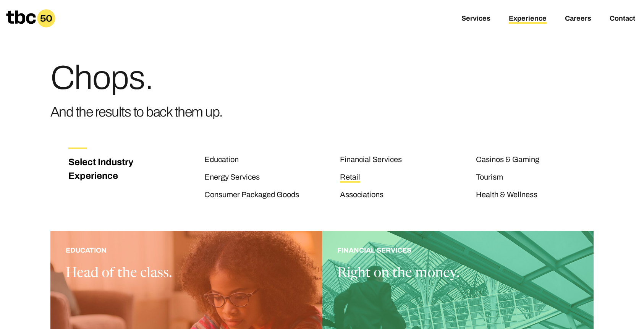  I want to click on h3: Select Industry Experience, so click(105, 169).